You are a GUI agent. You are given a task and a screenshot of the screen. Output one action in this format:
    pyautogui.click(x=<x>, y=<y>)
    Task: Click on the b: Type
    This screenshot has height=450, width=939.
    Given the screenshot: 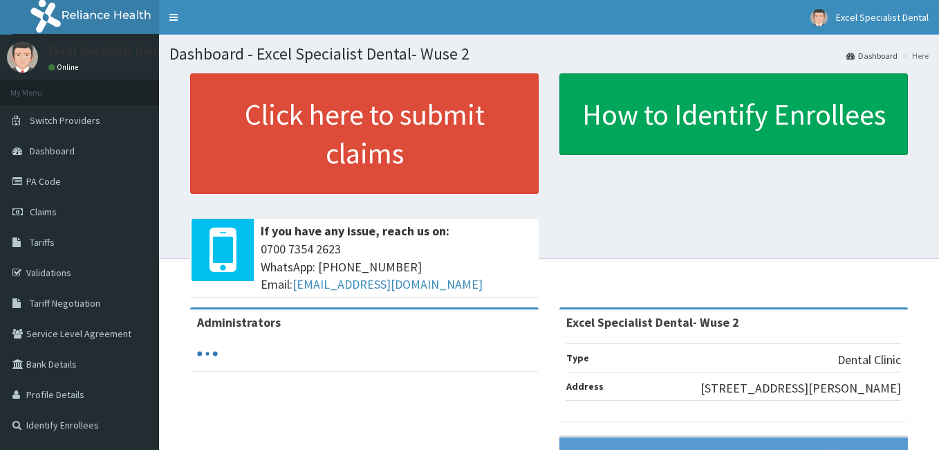 What is the action you would take?
    pyautogui.click(x=578, y=358)
    